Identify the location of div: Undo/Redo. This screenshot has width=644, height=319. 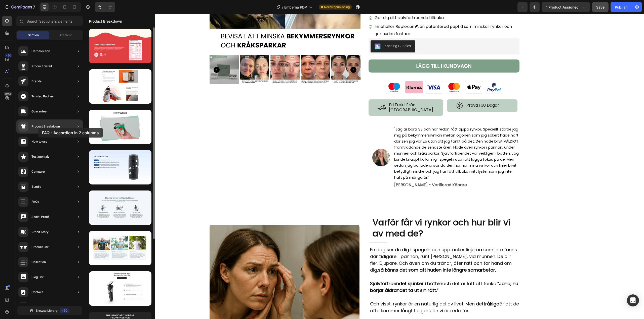
(105, 7).